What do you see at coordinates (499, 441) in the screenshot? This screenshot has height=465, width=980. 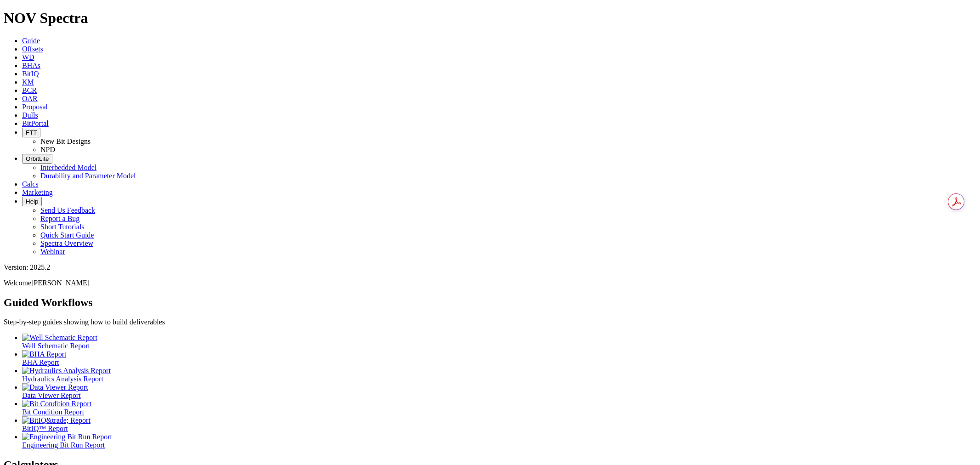 I see `a: Engineering Bit Run Report Engineering Bit Run Report` at bounding box center [499, 441].